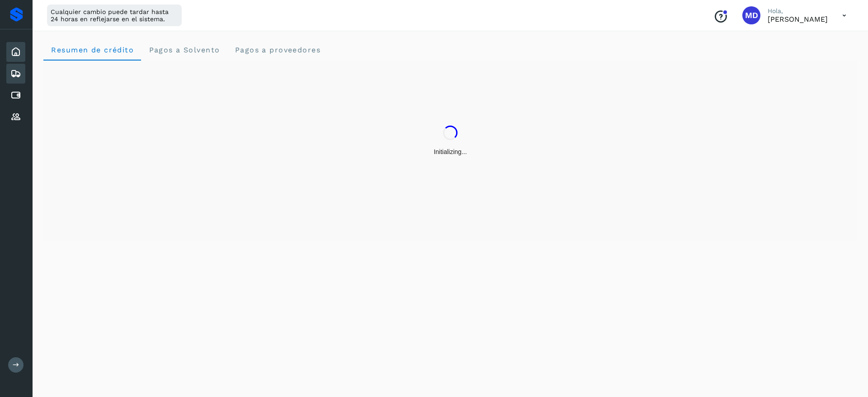 Image resolution: width=868 pixels, height=397 pixels. Describe the element at coordinates (798, 19) in the screenshot. I see `p: Moises Davila` at that location.